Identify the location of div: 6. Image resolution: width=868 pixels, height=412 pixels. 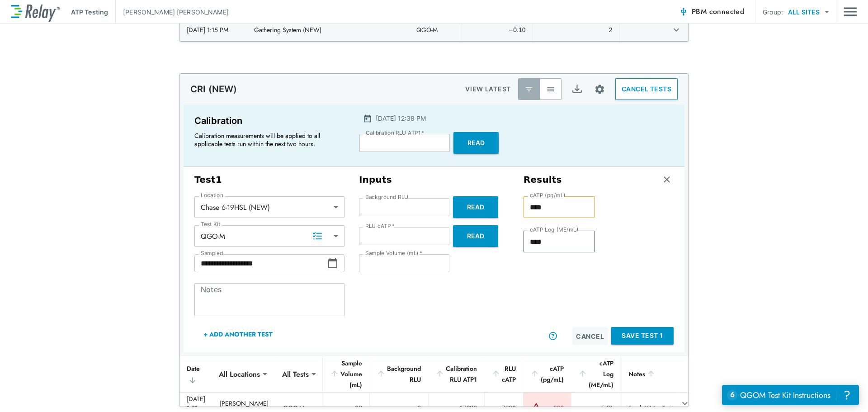
(10, 10).